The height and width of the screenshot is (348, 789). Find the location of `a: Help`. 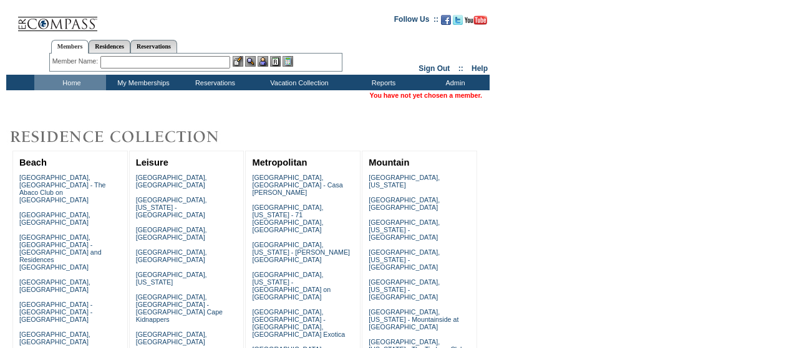

a: Help is located at coordinates (479, 69).